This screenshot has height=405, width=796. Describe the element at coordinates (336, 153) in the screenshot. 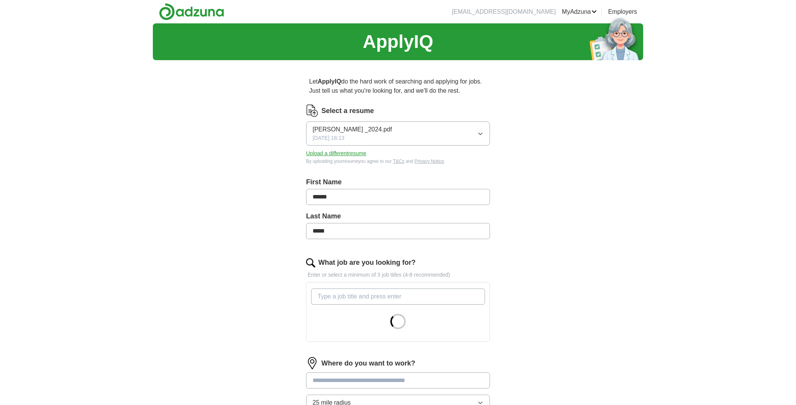

I see `button: Upload a differentresume` at that location.